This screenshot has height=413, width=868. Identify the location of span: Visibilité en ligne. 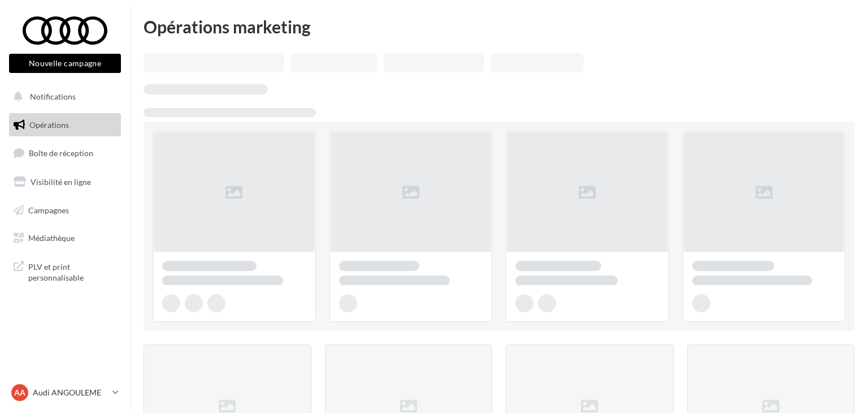
(60, 182).